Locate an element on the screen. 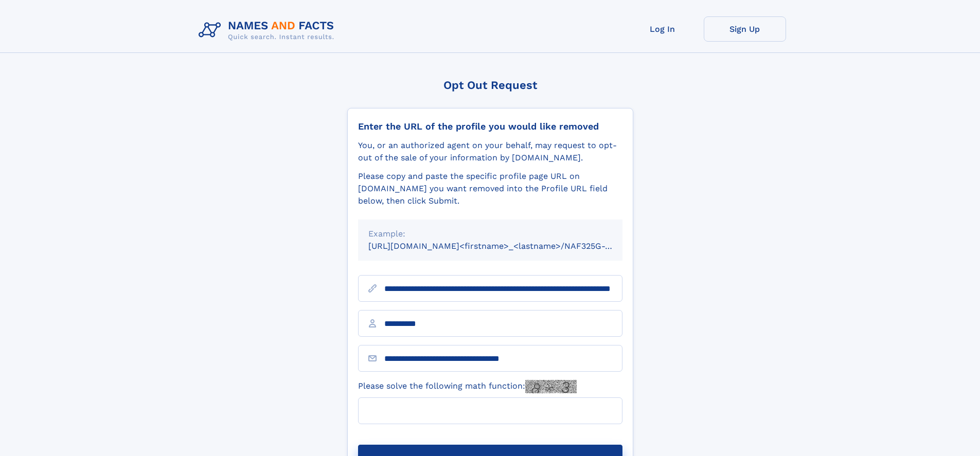 The height and width of the screenshot is (456, 980). div: You, or an authorized agent on your behalf, may request to opt-out of the sale of your informatio... is located at coordinates (491, 151).